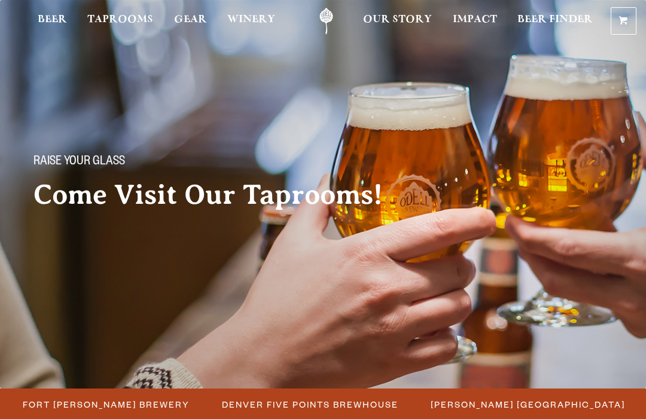 The width and height of the screenshot is (646, 419). What do you see at coordinates (251, 21) in the screenshot?
I see `a: Winery` at bounding box center [251, 21].